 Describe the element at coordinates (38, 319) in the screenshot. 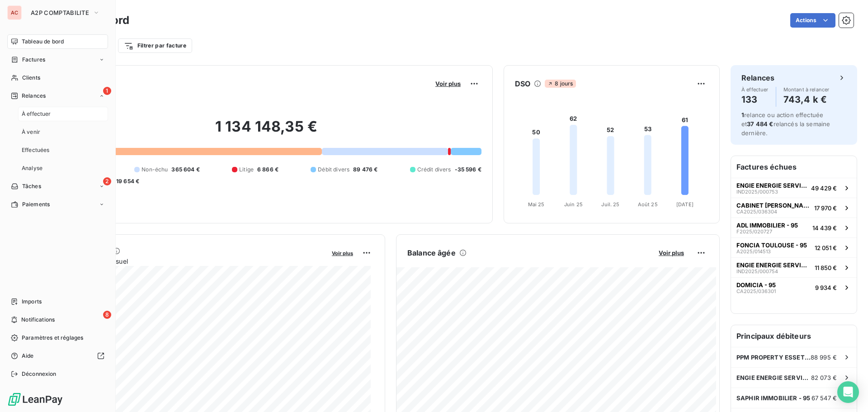

I see `span: Notifications` at that location.